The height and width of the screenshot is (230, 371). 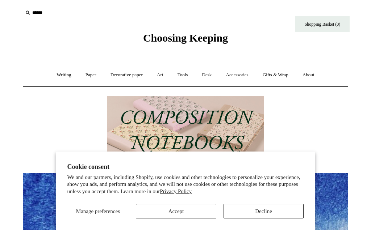 I want to click on a: Accessories, so click(x=237, y=75).